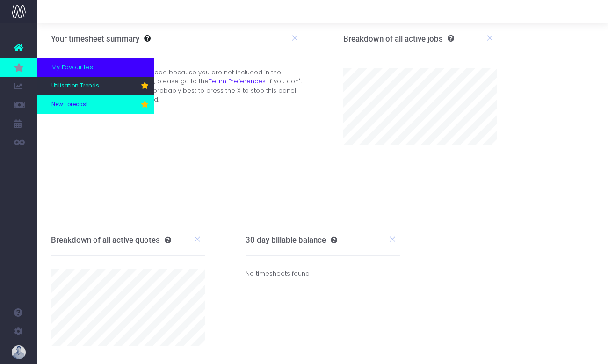  I want to click on a: Utilisation Trends, so click(96, 86).